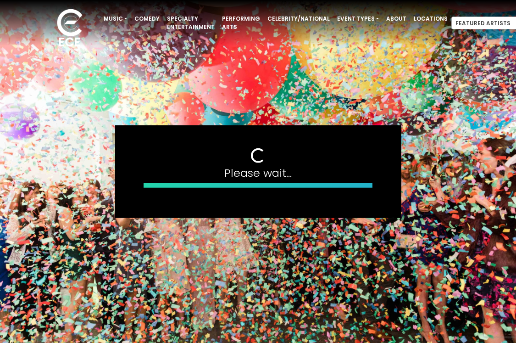 The image size is (516, 343). What do you see at coordinates (241, 23) in the screenshot?
I see `a: Performing Arts` at bounding box center [241, 23].